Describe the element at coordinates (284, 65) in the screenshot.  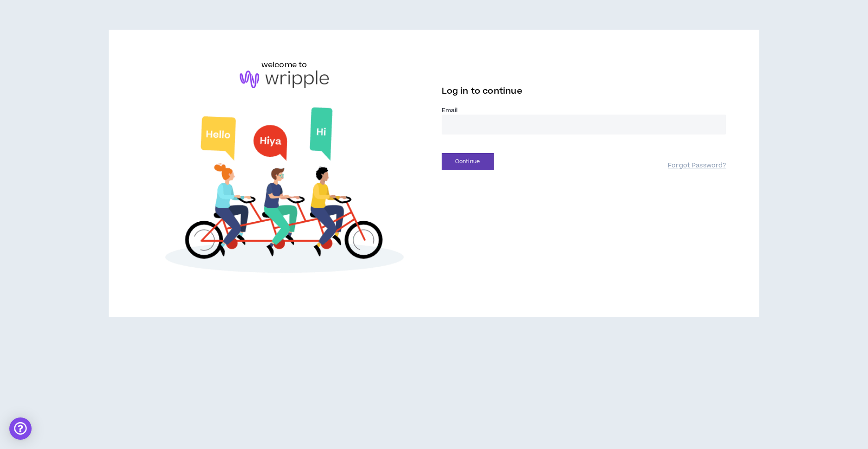
I see `h6: welcome to` at that location.